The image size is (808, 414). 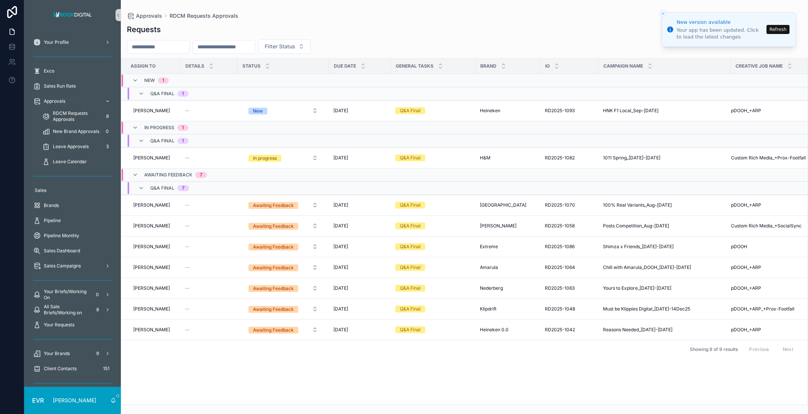 I want to click on a: All Sale Briefs/Working on8, so click(x=73, y=310).